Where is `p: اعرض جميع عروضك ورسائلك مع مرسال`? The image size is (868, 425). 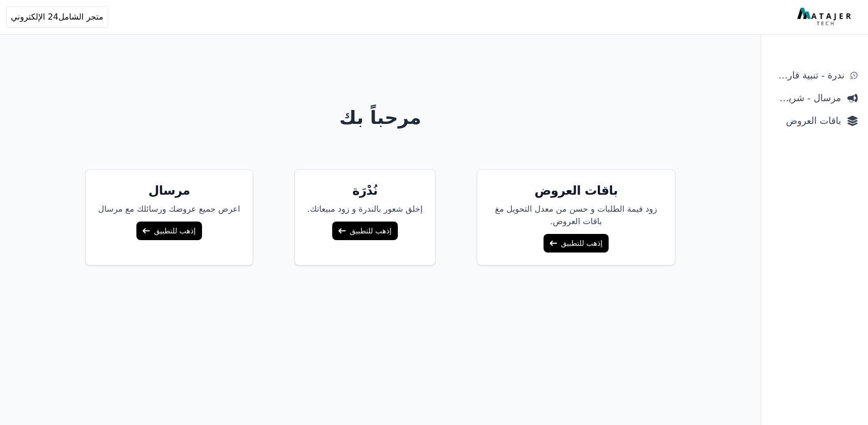
p: اعرض جميع عروضك ورسائلك مع مرسال is located at coordinates (169, 209).